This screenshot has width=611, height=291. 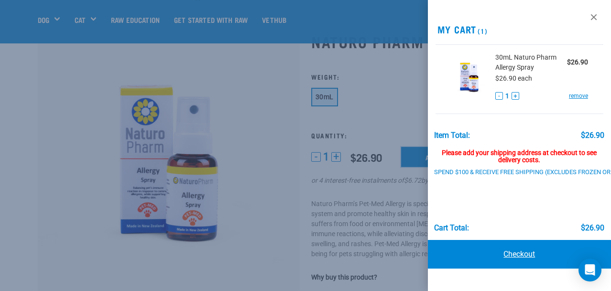 I want to click on span: $26.90 each, so click(x=513, y=78).